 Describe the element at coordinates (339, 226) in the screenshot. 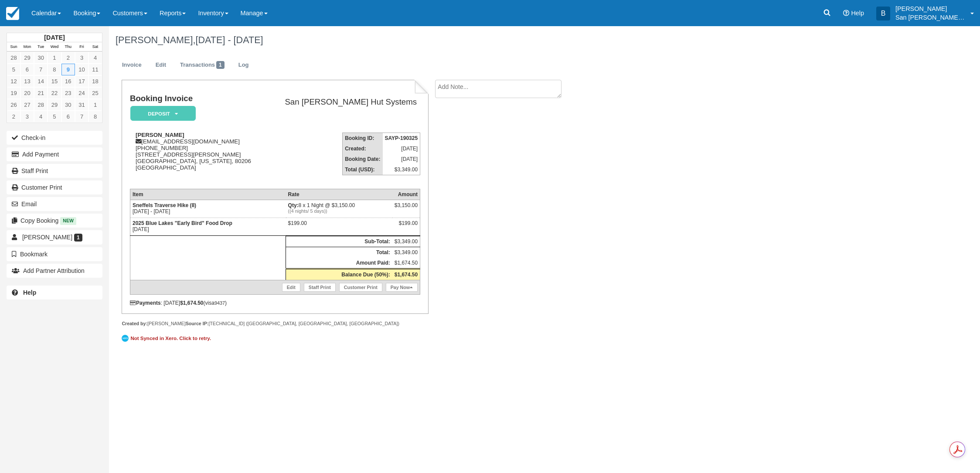

I see `td: $199.00` at that location.